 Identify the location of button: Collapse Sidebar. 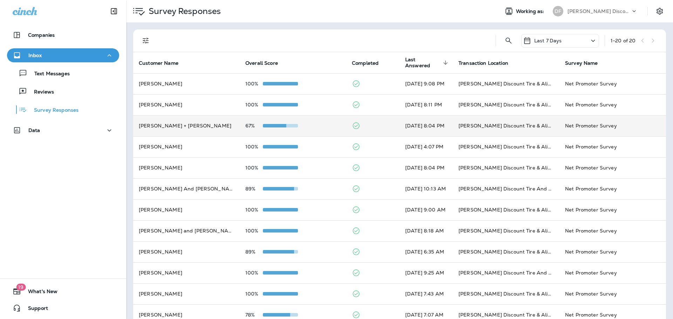
(114, 11).